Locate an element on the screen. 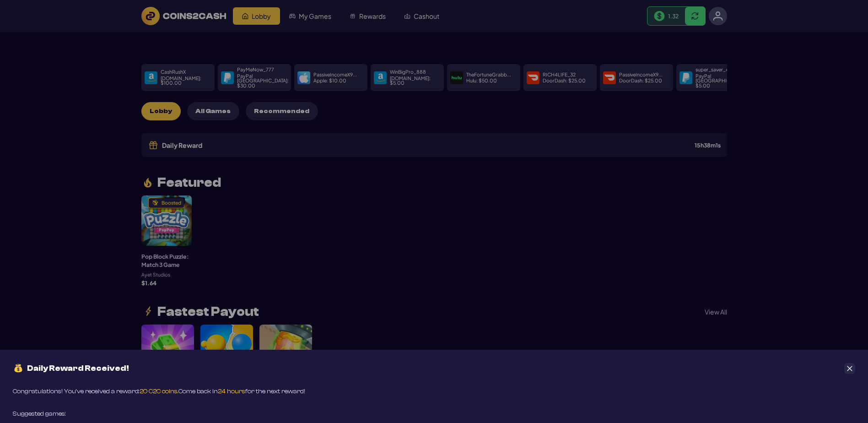 This screenshot has width=868, height=423. span: Daily Reward Received! is located at coordinates (78, 369).